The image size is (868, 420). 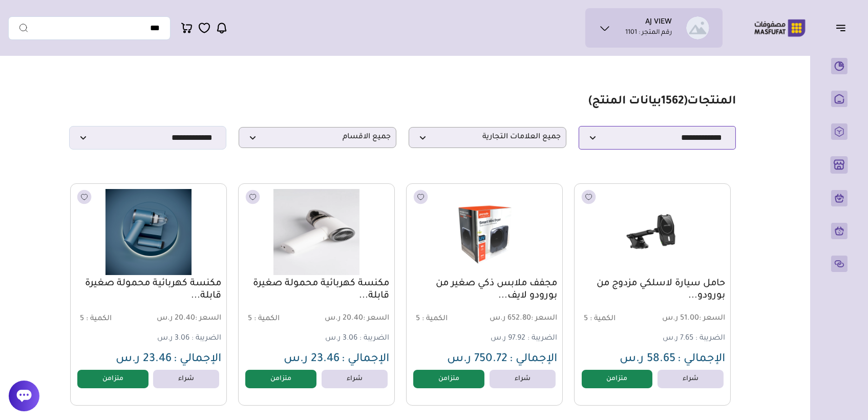 What do you see at coordinates (316, 232) in the screenshot?
I see `img: 241.625-241.62520250714202646548021.png` at bounding box center [316, 232].